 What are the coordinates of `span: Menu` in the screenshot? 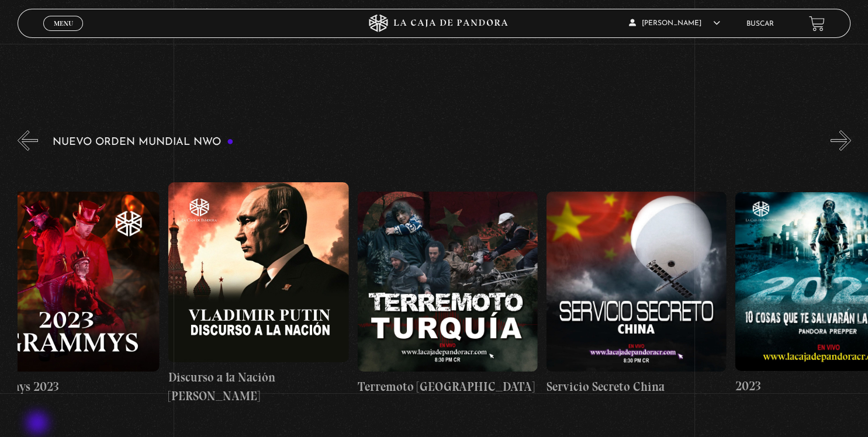 It's located at (63, 23).